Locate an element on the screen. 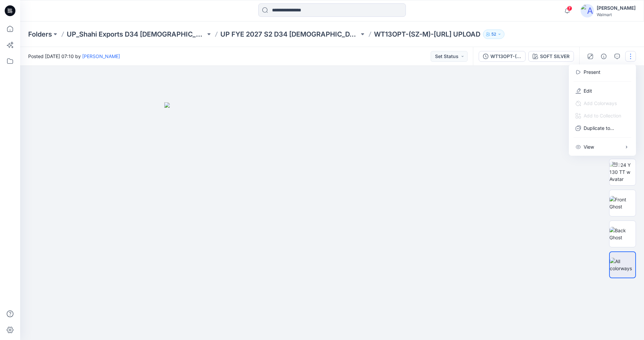 The image size is (644, 340). p: Folders is located at coordinates (40, 35).